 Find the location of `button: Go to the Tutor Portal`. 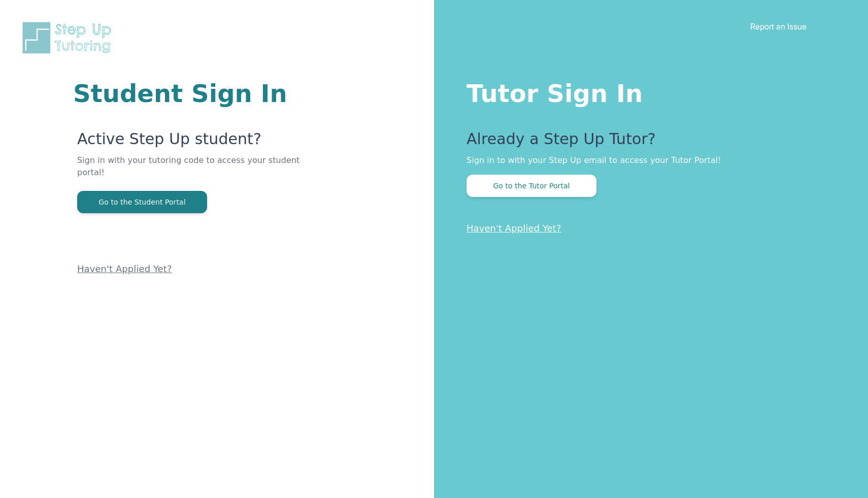

button: Go to the Tutor Portal is located at coordinates (532, 186).